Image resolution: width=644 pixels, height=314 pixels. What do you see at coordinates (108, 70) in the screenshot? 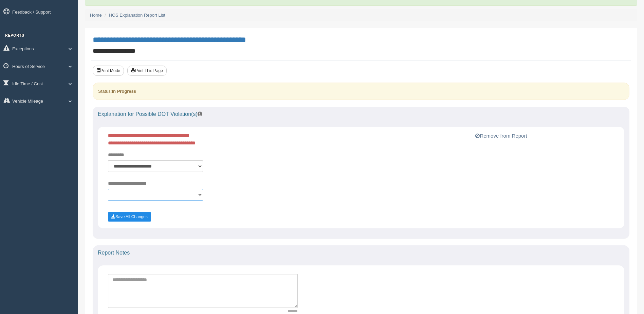
I see `button: Print Mode` at bounding box center [108, 70].